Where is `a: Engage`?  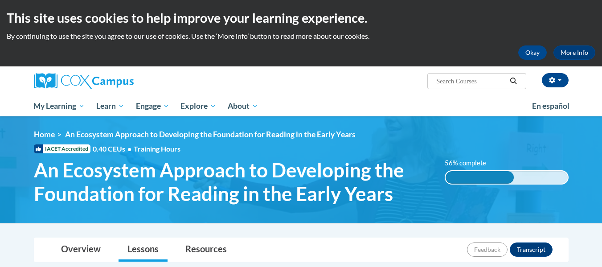 a: Engage is located at coordinates (152, 106).